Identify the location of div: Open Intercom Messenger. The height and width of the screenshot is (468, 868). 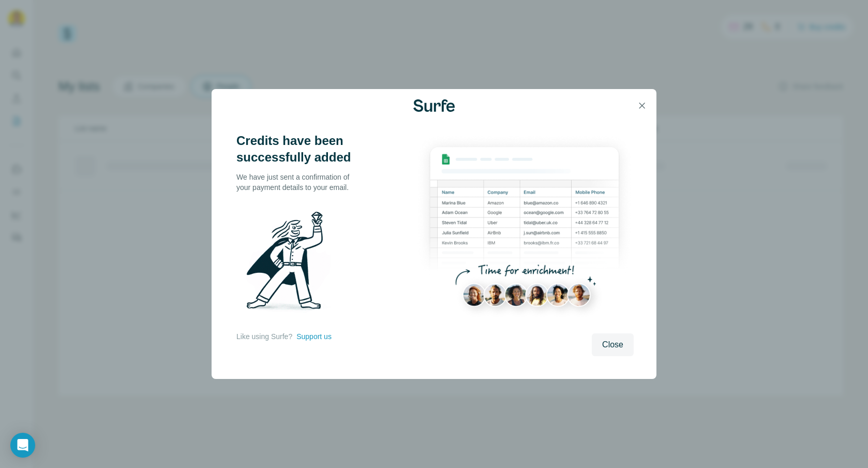
(23, 445).